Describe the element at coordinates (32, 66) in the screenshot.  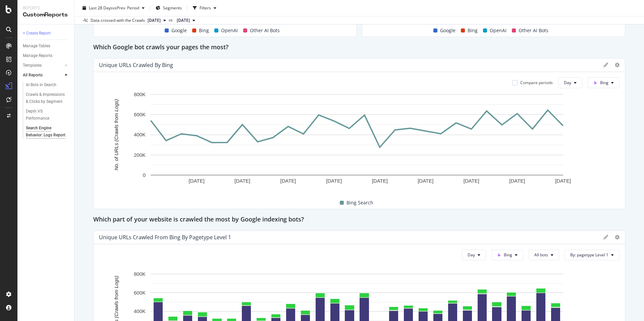
I see `div: Templates` at that location.